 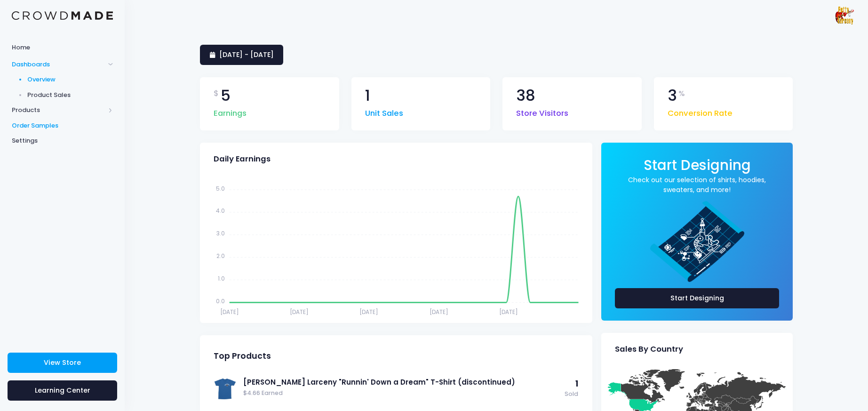 I want to click on span: 3, so click(x=673, y=96).